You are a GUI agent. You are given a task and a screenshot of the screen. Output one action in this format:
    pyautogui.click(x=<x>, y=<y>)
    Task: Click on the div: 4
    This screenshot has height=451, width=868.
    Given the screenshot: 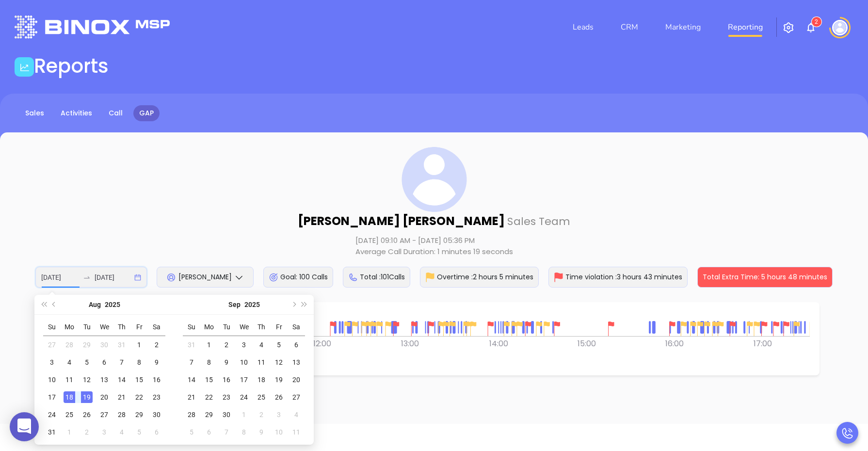 What is the action you would take?
    pyautogui.click(x=69, y=362)
    